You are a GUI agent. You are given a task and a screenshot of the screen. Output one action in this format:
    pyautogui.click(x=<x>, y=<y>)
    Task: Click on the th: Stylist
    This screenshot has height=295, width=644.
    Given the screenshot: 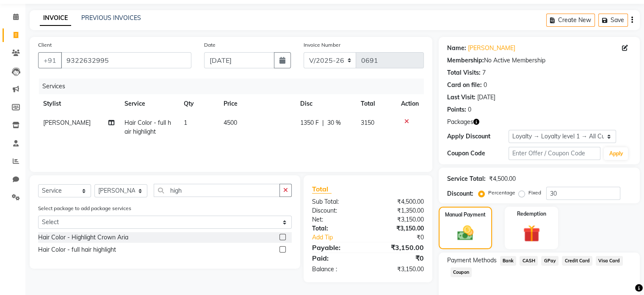 What is the action you would take?
    pyautogui.click(x=78, y=103)
    